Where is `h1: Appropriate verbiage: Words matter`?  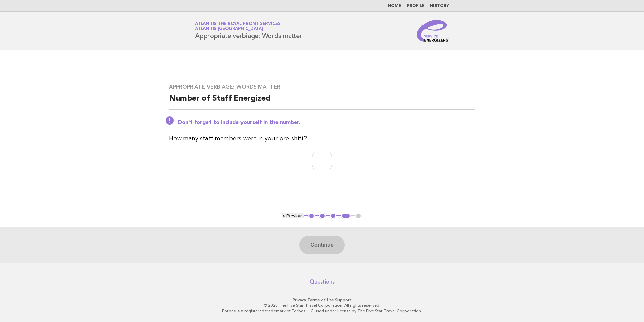
h1: Appropriate verbiage: Words matter is located at coordinates (248, 30).